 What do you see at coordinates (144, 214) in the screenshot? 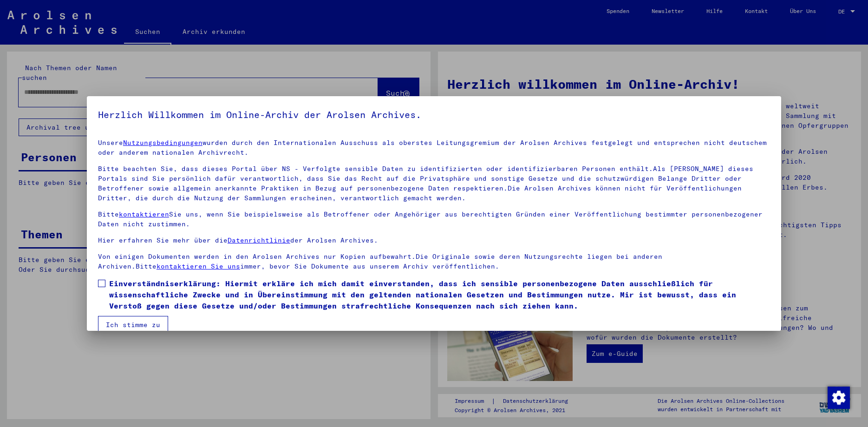
I see `a: kontaktieren` at bounding box center [144, 214].